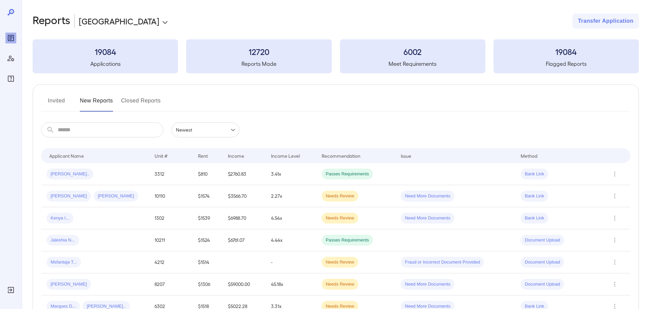 Image resolution: width=647 pixels, height=309 pixels. I want to click on td: $1306, so click(208, 285).